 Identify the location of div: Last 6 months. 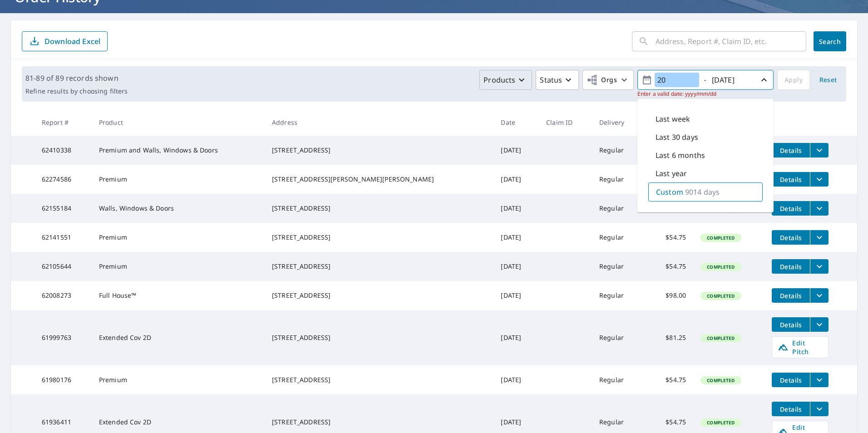
(705, 155).